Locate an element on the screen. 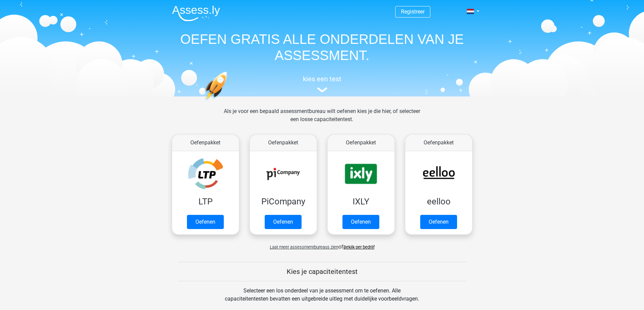  a: kies een test is located at coordinates (322, 84).